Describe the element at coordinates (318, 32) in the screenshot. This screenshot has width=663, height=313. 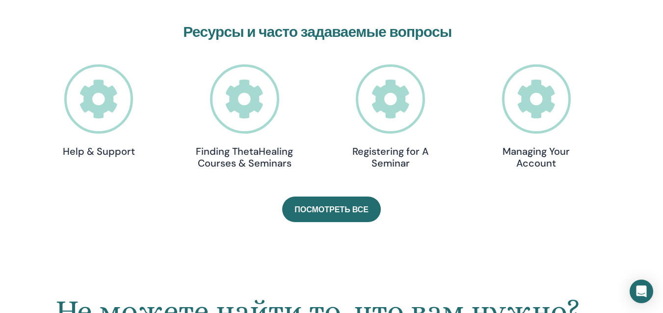
I see `h3: Ресурсы и часто задаваемые вопросы` at that location.